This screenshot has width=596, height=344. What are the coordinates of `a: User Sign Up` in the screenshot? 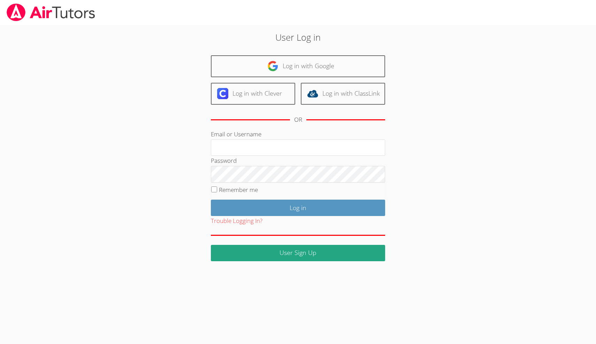 It's located at (298, 253).